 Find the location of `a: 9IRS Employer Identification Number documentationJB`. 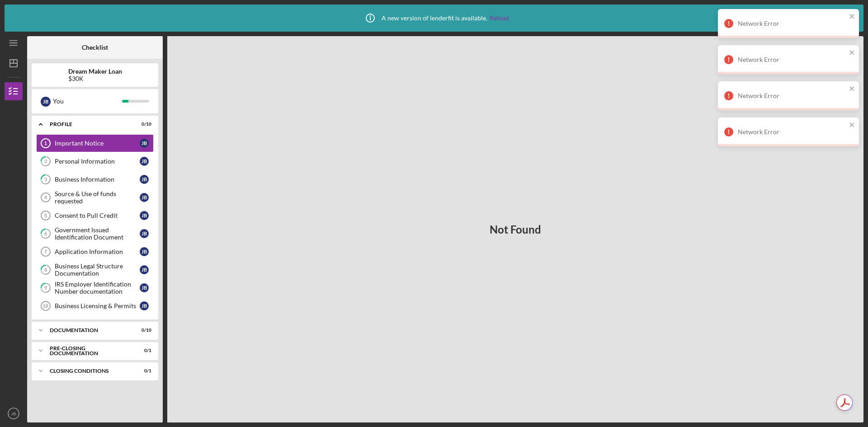

a: 9IRS Employer Identification Number documentationJB is located at coordinates (95, 288).